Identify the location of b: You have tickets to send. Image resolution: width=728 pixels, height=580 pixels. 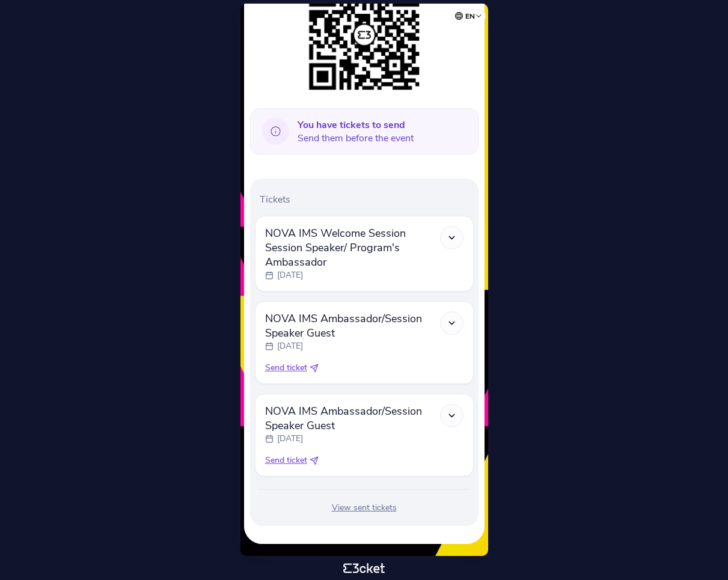
(351, 125).